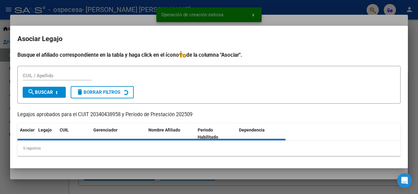 This screenshot has height=194, width=418. I want to click on datatable-header-cell: Gerenciador, so click(118, 133).